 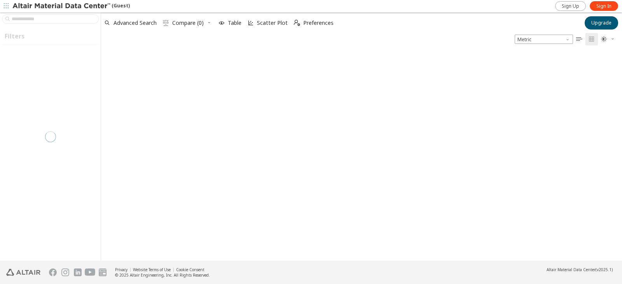 I want to click on span: Metric, so click(x=544, y=39).